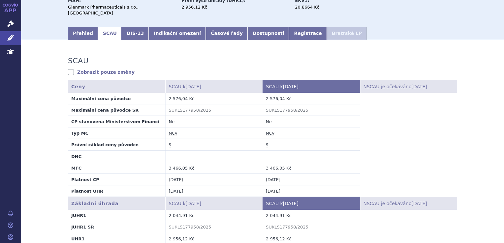  What do you see at coordinates (177, 34) in the screenshot?
I see `a: Indikační omezení` at bounding box center [177, 34].